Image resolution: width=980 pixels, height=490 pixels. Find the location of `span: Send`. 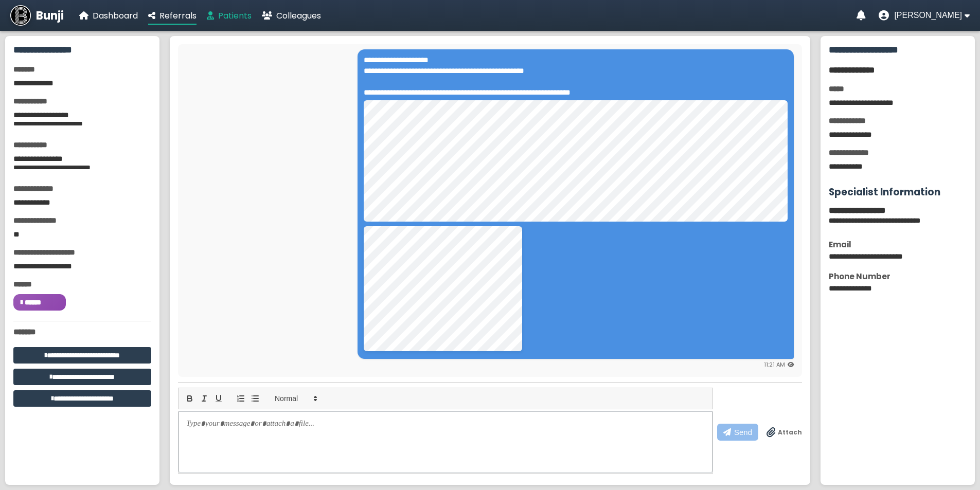

span: Send is located at coordinates (743, 431).